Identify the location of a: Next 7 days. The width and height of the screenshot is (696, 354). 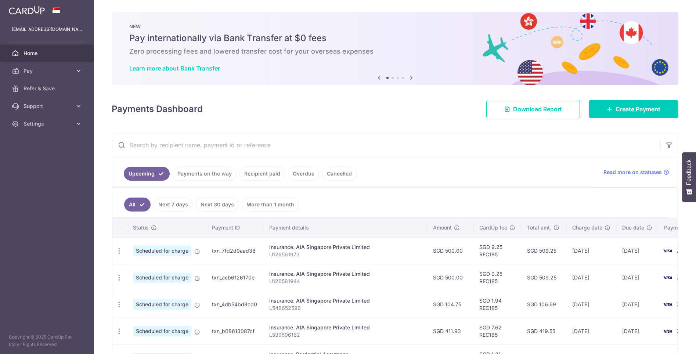
(173, 205).